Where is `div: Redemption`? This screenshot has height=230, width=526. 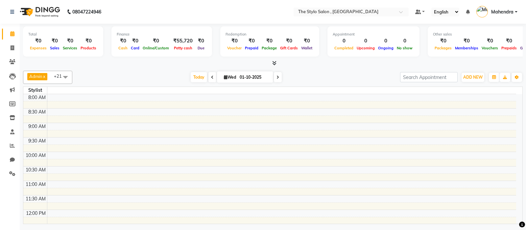
div: Redemption is located at coordinates (269, 34).